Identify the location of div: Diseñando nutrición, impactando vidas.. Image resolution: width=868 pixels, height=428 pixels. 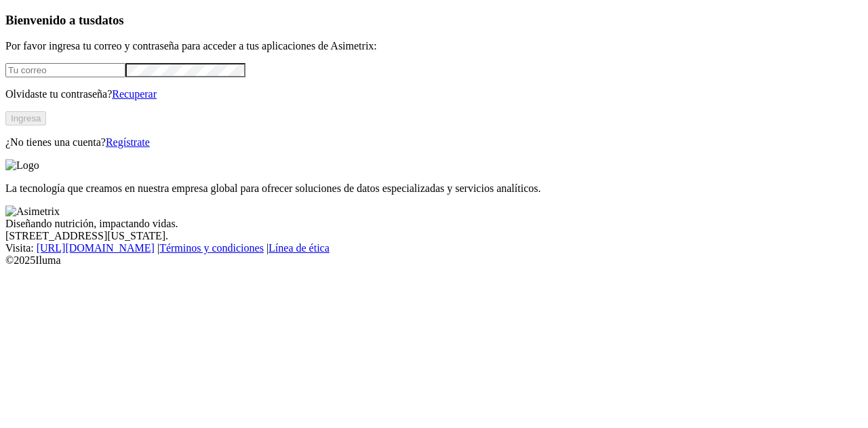
(434, 224).